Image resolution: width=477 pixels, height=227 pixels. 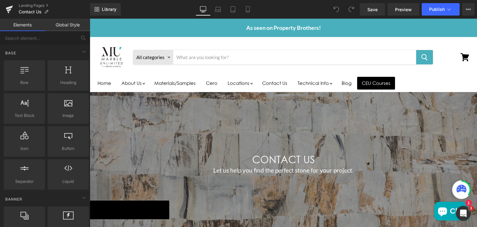 I want to click on span: Heading, so click(x=68, y=82).